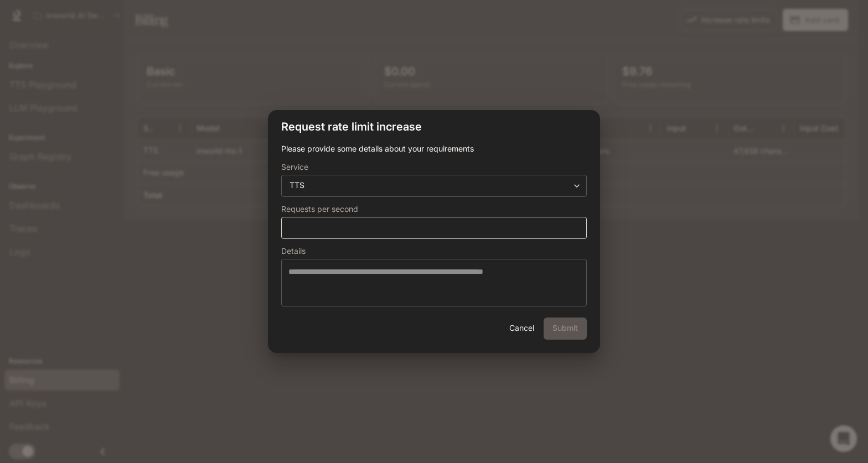 The image size is (868, 463). I want to click on p: Please provide some details about your requirements, so click(434, 149).